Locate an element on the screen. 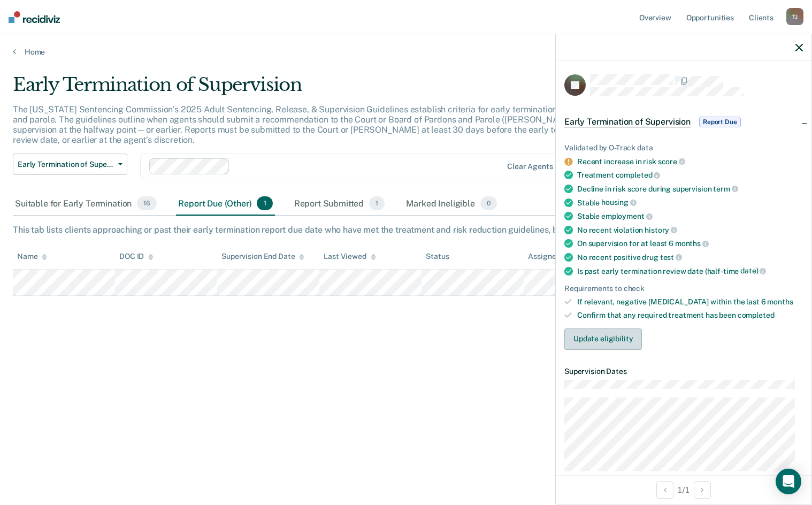 The width and height of the screenshot is (812, 505). span: employment is located at coordinates (627, 216).